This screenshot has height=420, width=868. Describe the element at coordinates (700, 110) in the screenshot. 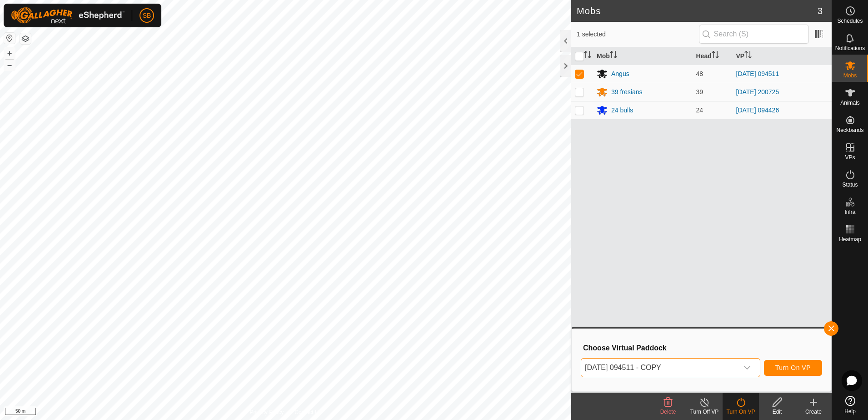

I see `span: 24` at that location.